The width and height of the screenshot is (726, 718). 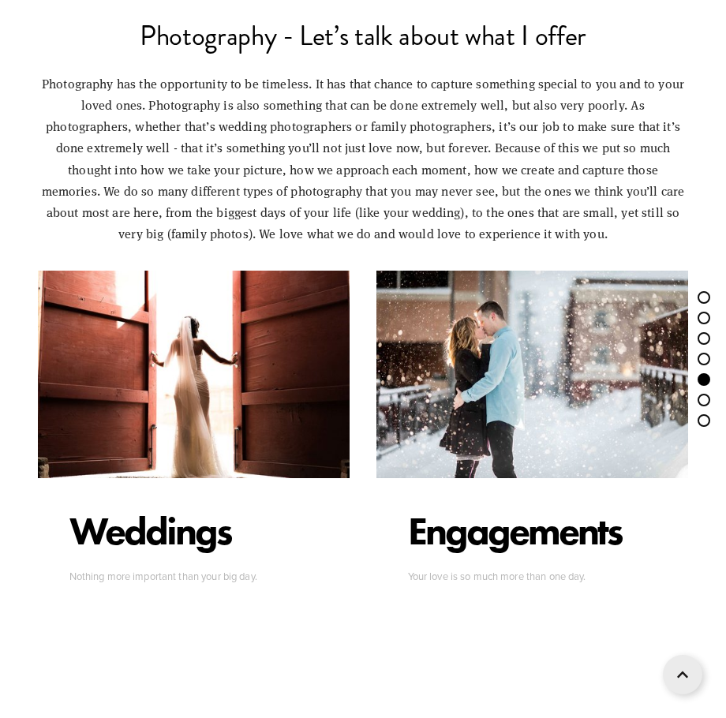 What do you see at coordinates (150, 530) in the screenshot?
I see `p: Weddings` at bounding box center [150, 530].